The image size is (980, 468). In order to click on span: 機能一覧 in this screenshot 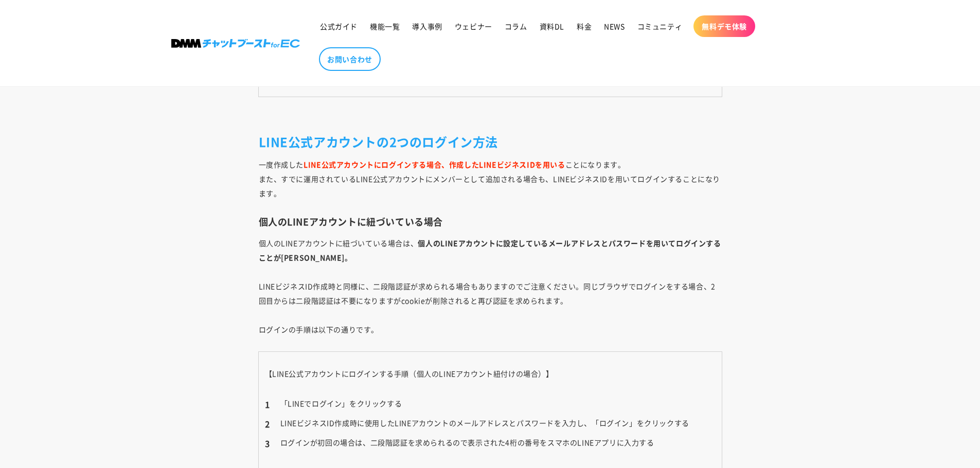, I will do `click(384, 26)`.